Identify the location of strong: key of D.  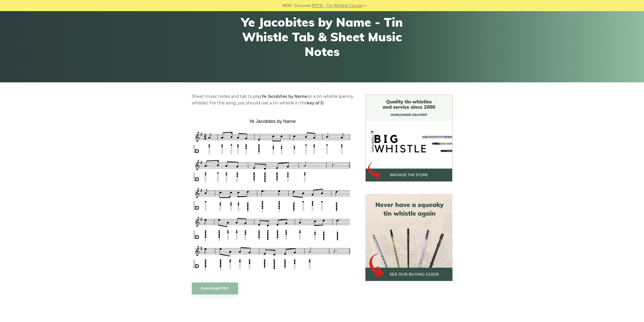
(315, 103).